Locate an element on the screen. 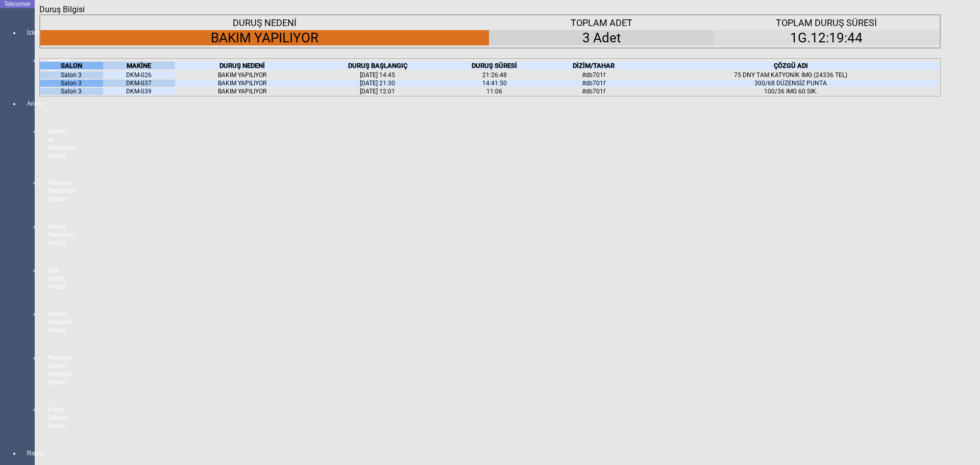 Image resolution: width=980 pixels, height=465 pixels. div: MAKİNE is located at coordinates (139, 65).